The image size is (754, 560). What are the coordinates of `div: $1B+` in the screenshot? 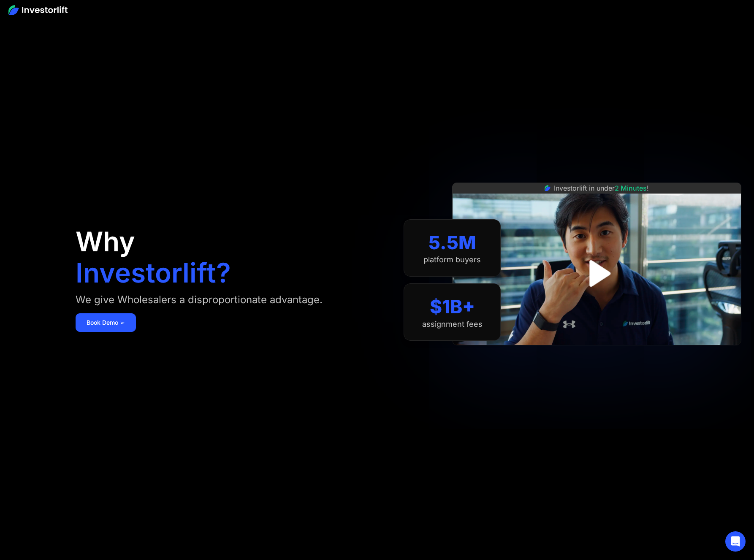 It's located at (452, 306).